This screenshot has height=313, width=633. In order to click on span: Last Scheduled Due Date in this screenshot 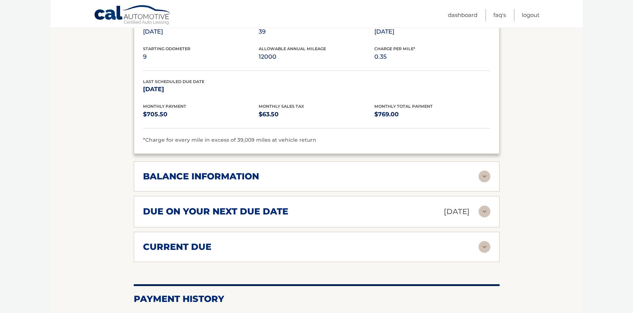, I will do `click(174, 82)`.